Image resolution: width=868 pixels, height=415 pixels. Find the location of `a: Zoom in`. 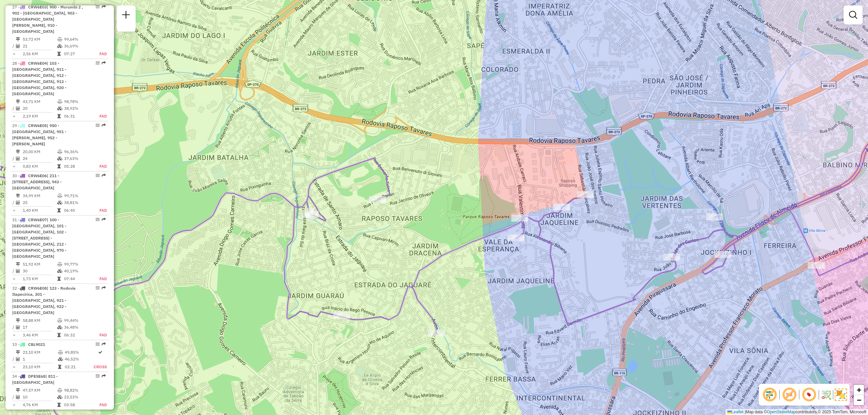

a: Zoom in is located at coordinates (859, 390).